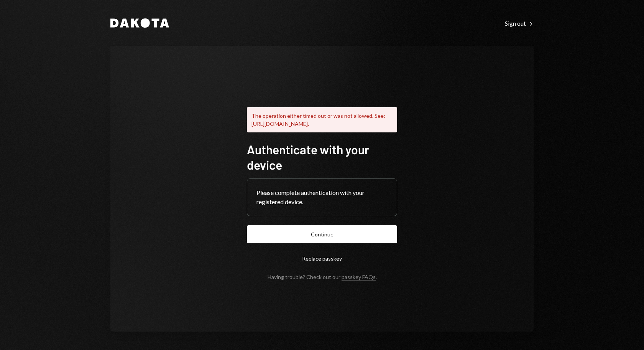 This screenshot has width=644, height=350. Describe the element at coordinates (322, 197) in the screenshot. I see `div: Please complete authentication with your registered device.` at that location.